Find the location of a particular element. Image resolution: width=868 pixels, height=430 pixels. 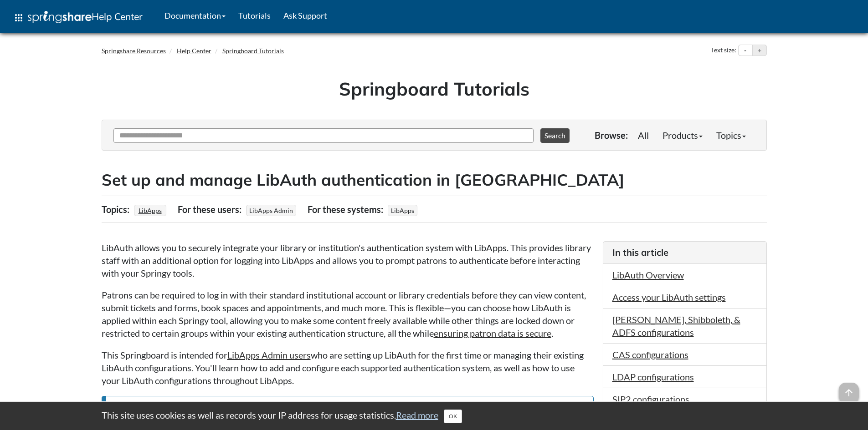

a: LibAuth Overview is located at coordinates (648, 275).